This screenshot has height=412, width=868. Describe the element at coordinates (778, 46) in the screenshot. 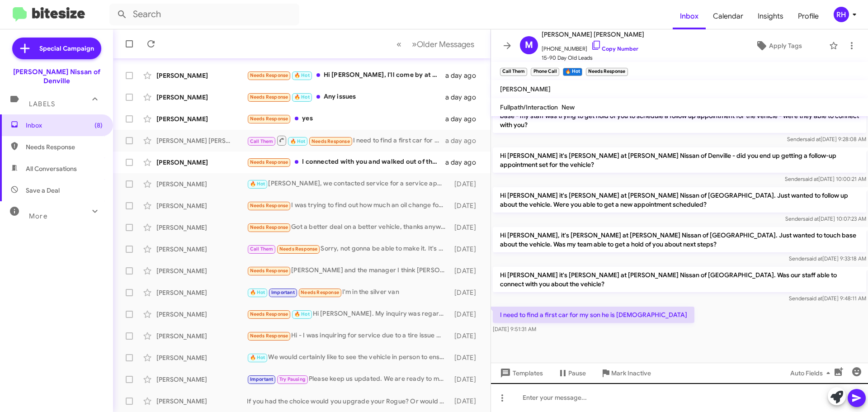

I see `button: Apply Tags` at that location.